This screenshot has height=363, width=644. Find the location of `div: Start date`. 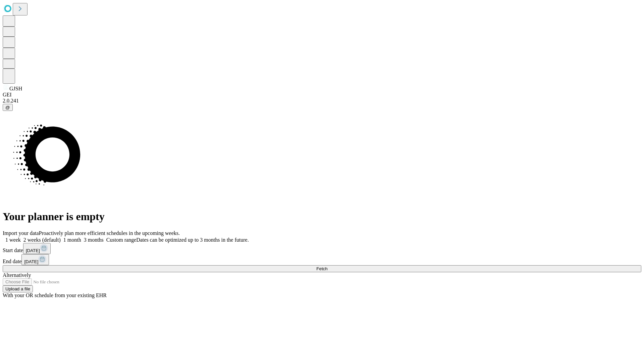

div: Start date is located at coordinates (322, 248).